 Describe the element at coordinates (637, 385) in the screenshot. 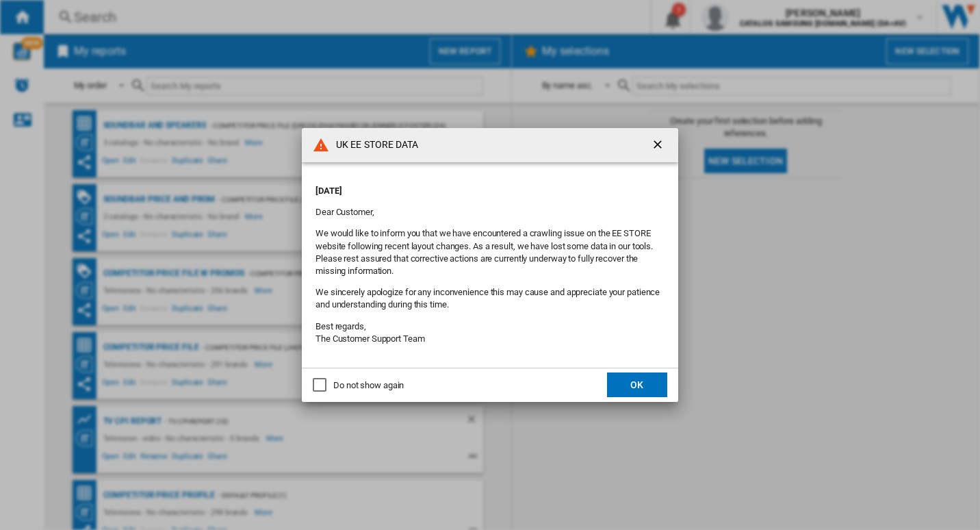

I see `button: OK` at that location.